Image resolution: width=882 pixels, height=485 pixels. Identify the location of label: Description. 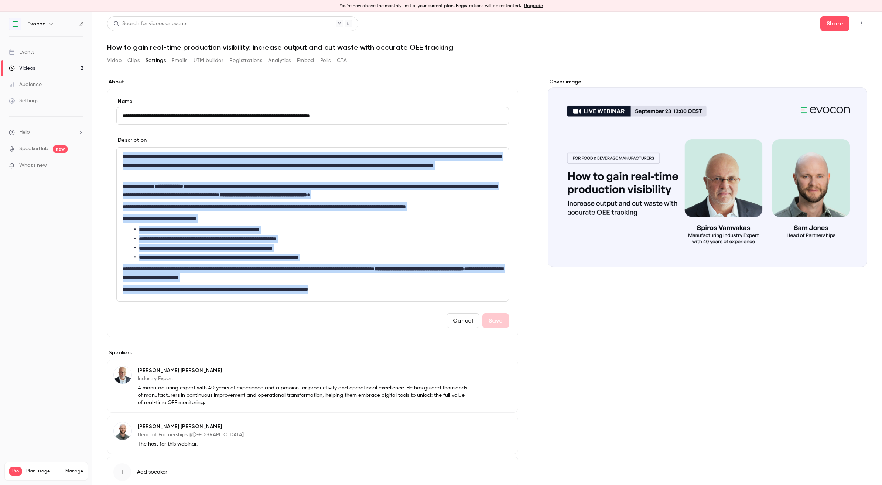
(131, 140).